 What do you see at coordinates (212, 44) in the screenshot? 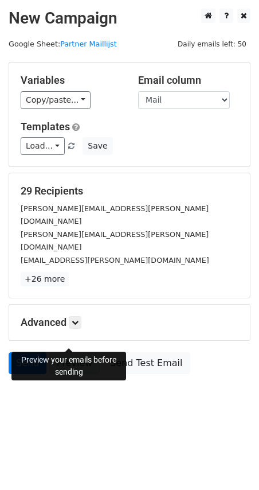
I see `span: Daily emails left: 50` at bounding box center [212, 44].